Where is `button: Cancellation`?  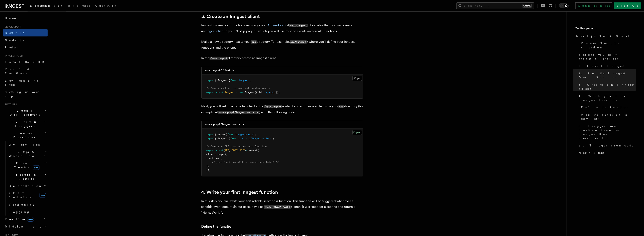
button: Cancellation is located at coordinates (27, 186).